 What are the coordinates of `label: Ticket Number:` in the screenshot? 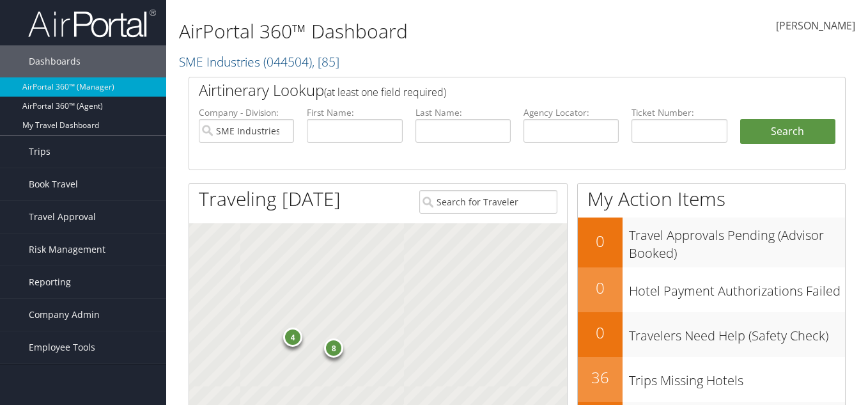 It's located at (679, 112).